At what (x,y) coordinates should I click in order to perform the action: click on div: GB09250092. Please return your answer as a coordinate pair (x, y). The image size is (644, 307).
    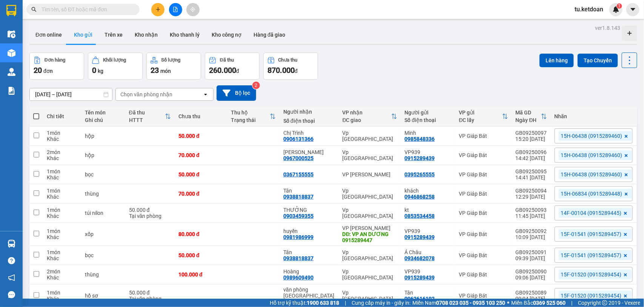
    Looking at the image, I should click on (531, 231).